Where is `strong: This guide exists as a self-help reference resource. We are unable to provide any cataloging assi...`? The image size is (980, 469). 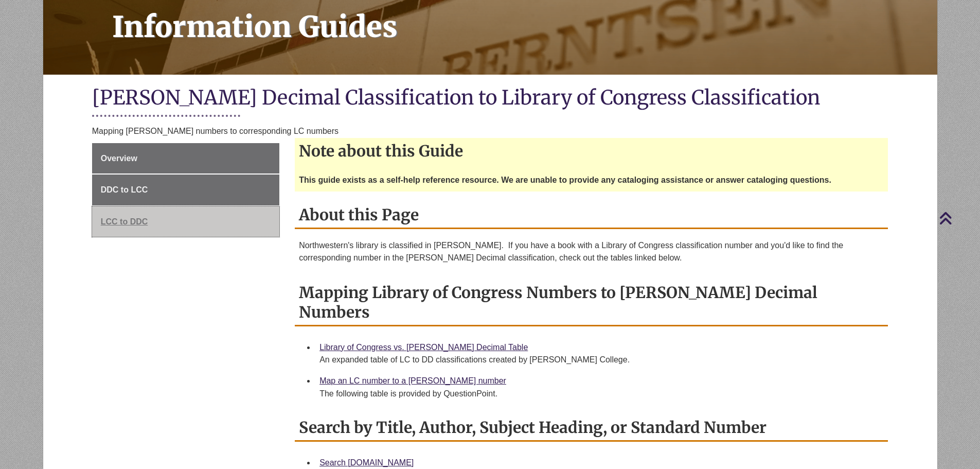 strong: This guide exists as a self-help reference resource. We are unable to provide any cataloging assi... is located at coordinates (565, 179).